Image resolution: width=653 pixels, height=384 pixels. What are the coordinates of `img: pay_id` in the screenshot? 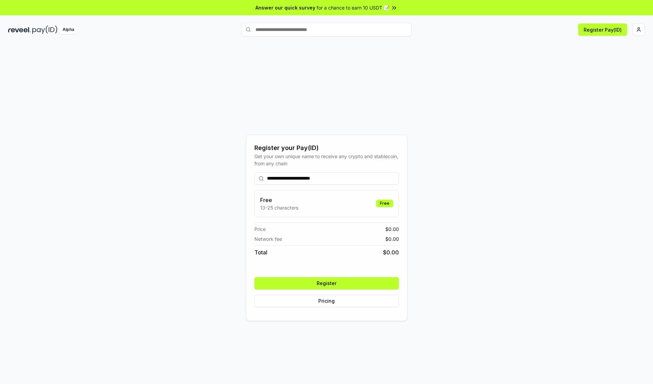 It's located at (45, 30).